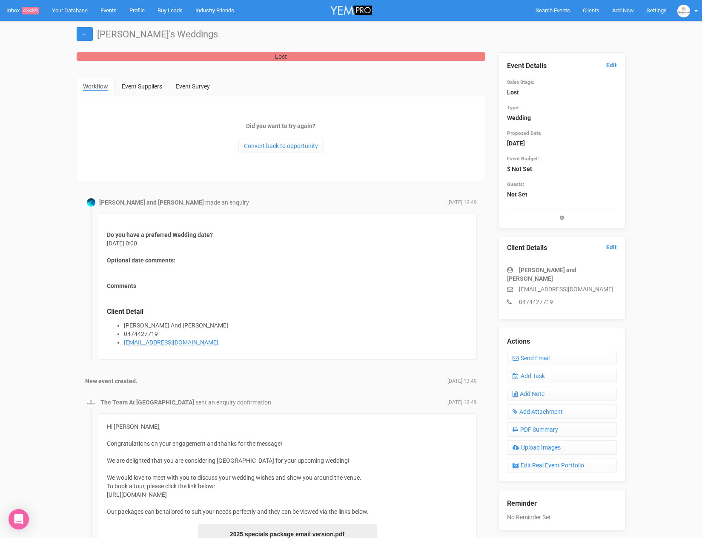 This screenshot has width=702, height=538. What do you see at coordinates (142, 86) in the screenshot?
I see `a: Event Suppliers` at bounding box center [142, 86].